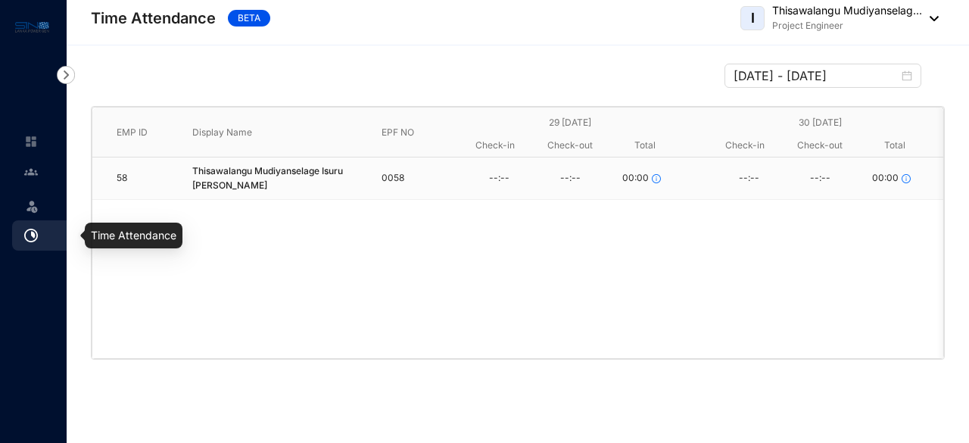 The image size is (969, 443). What do you see at coordinates (130, 179) in the screenshot?
I see `td: 58` at bounding box center [130, 179].